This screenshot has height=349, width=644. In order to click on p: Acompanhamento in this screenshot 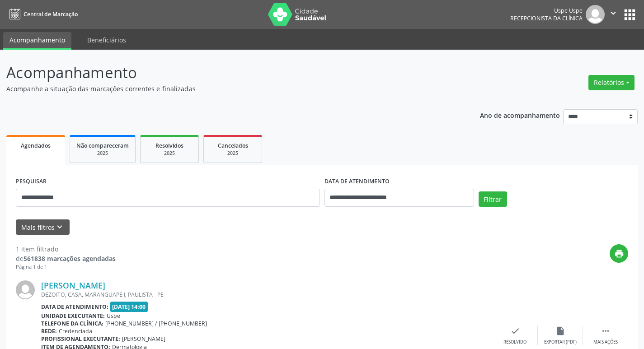, I will do `click(227, 72)`.